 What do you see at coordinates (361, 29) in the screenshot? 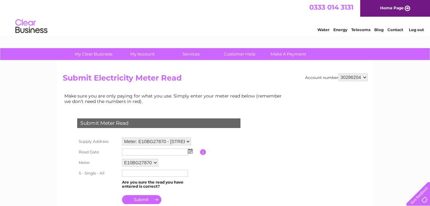
I see `a: Telecoms` at bounding box center [361, 29].